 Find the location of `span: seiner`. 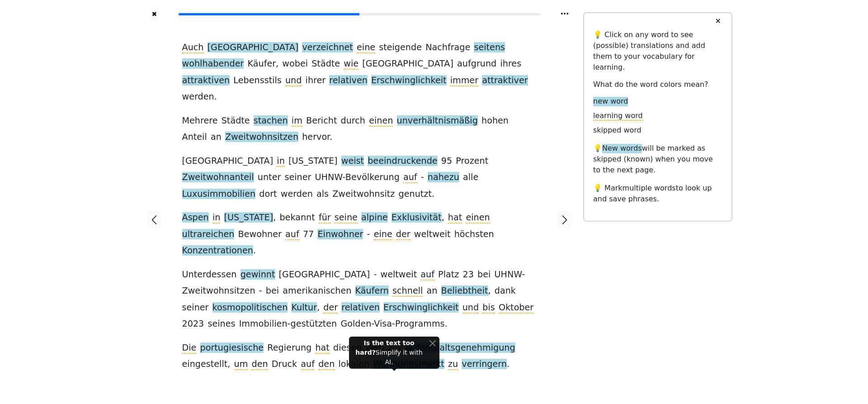

span: seiner is located at coordinates (195, 308).